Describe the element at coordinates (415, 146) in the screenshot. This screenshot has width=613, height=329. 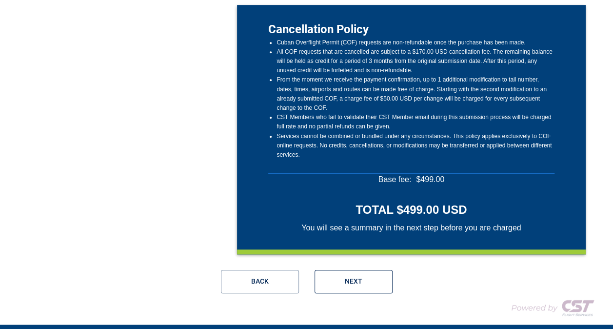
I see `li: Services cannot be combined or bundled under any circumstances. This policy applies exclusively t...` at that location.